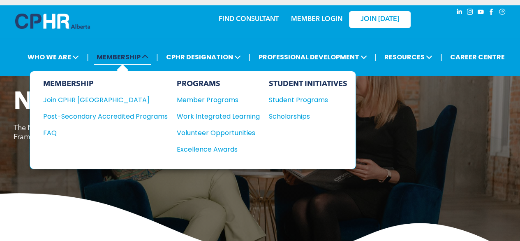 The height and width of the screenshot is (241, 520). Describe the element at coordinates (308, 100) in the screenshot. I see `a: Student Programs` at that location.